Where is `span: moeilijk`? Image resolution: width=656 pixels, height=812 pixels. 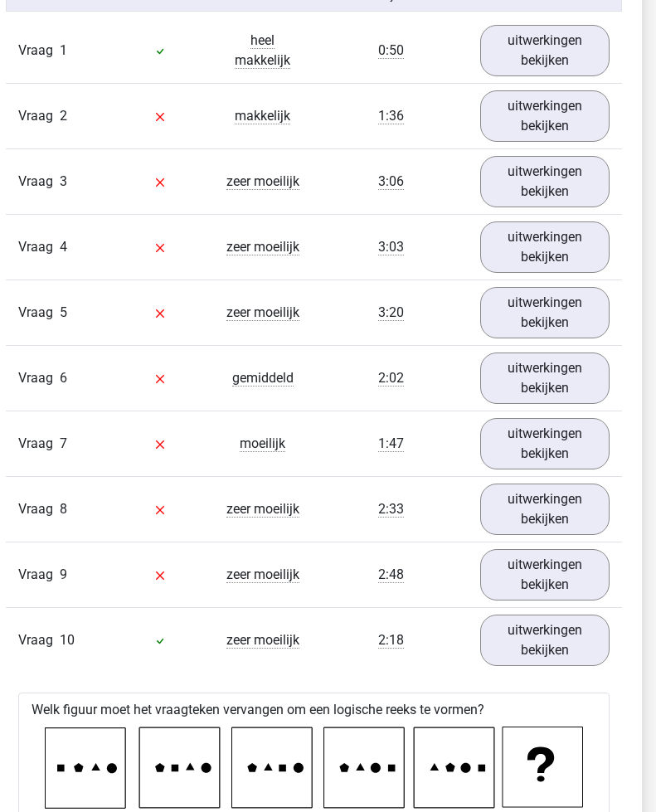
span: moeilijk is located at coordinates (262, 443).